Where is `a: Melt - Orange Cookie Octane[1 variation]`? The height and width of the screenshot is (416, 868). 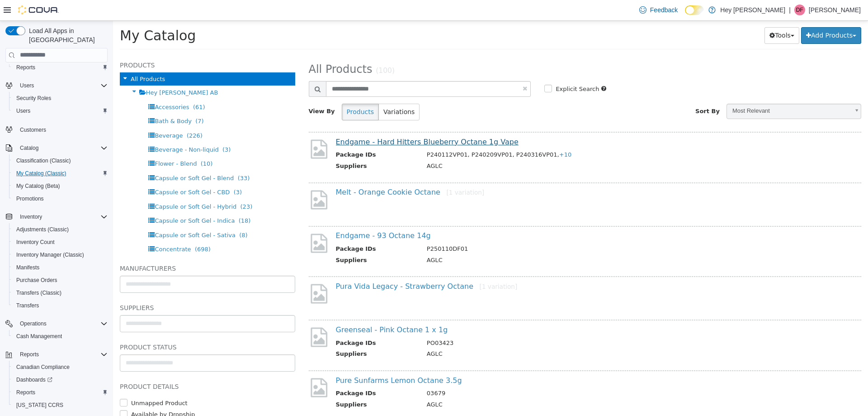
a: Melt - Orange Cookie Octane[1 variation] is located at coordinates (297, 171).